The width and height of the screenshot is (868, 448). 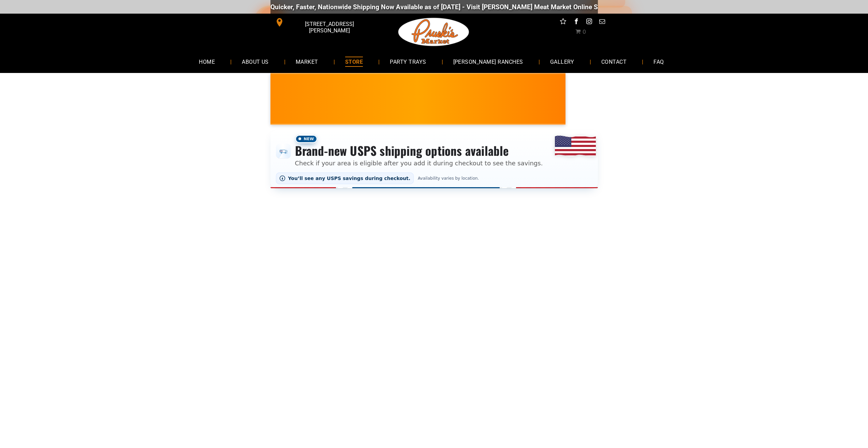 What do you see at coordinates (408, 62) in the screenshot?
I see `a: PARTY TRAYS` at bounding box center [408, 62].